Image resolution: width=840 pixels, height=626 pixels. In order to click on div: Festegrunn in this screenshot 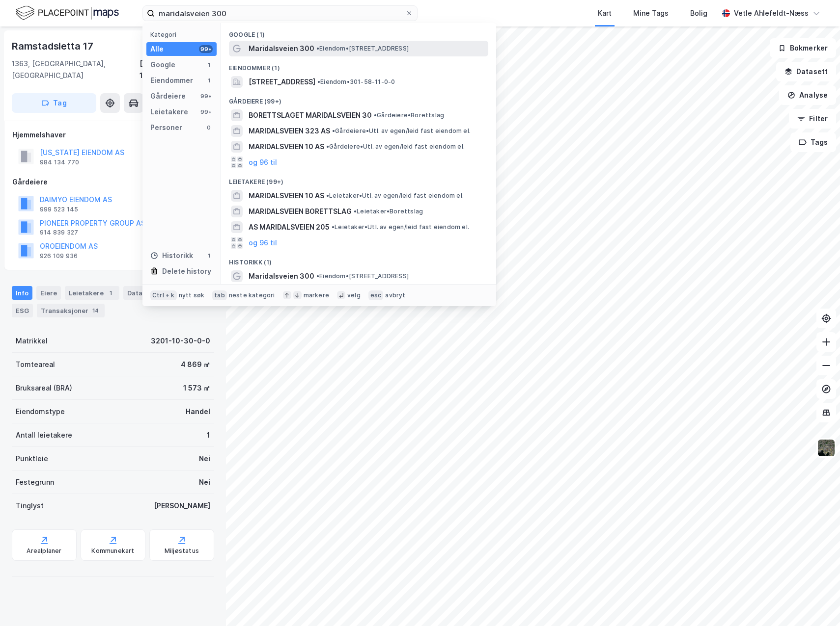, I will do `click(35, 482)`.